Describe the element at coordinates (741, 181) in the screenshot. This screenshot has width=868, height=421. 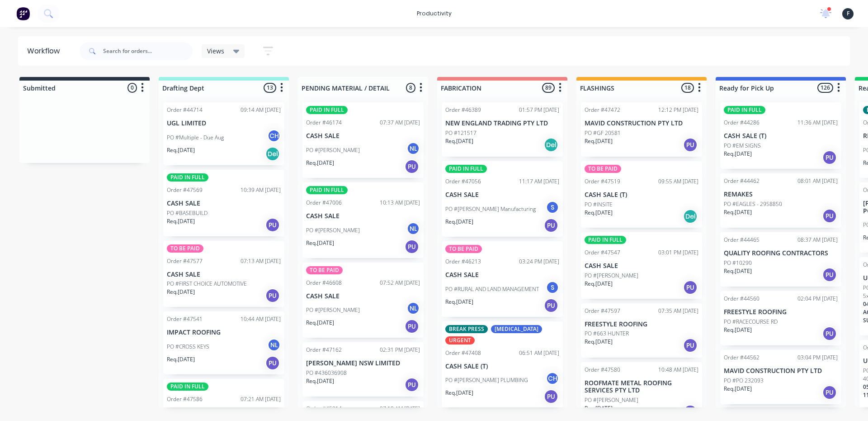
I see `div: Order #44462` at that location.